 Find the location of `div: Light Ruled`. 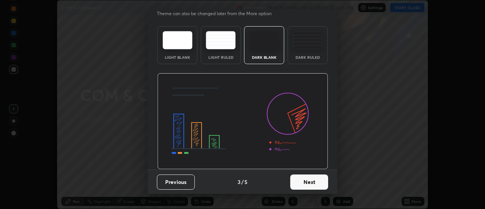

div: Light Ruled is located at coordinates (221, 57).